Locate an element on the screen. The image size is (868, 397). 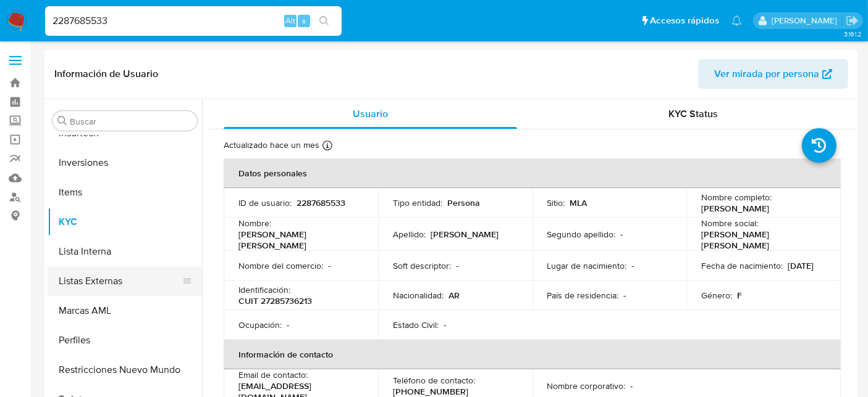
button: search-icon is located at coordinates (323, 21).